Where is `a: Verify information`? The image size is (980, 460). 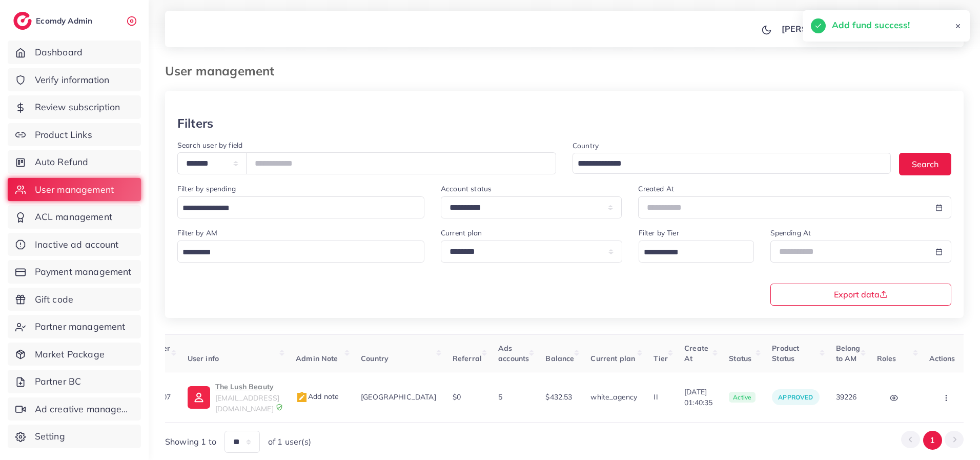
a: Verify information is located at coordinates (75, 80).